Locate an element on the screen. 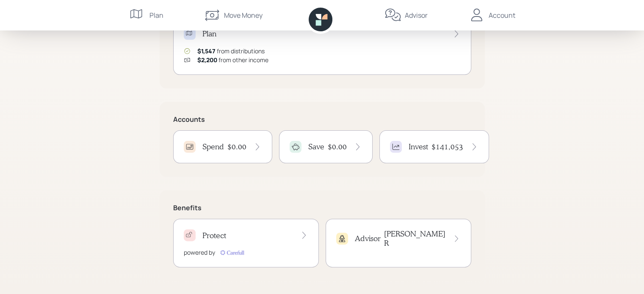 The width and height of the screenshot is (644, 294). h4: Plan is located at coordinates (210, 34).